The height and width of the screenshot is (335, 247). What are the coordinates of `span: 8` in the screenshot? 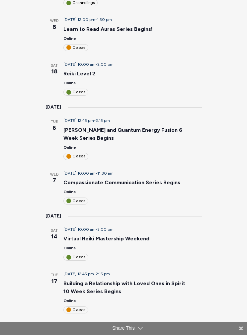 It's located at (54, 27).